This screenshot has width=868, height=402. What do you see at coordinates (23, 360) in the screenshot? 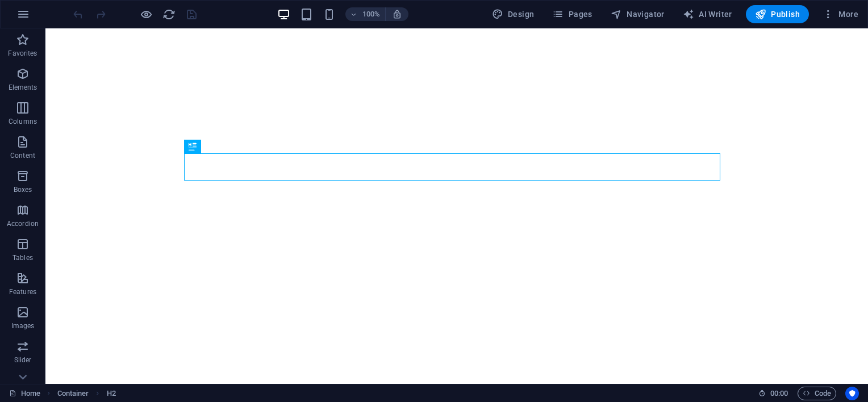
I see `p: Slider` at bounding box center [23, 360].